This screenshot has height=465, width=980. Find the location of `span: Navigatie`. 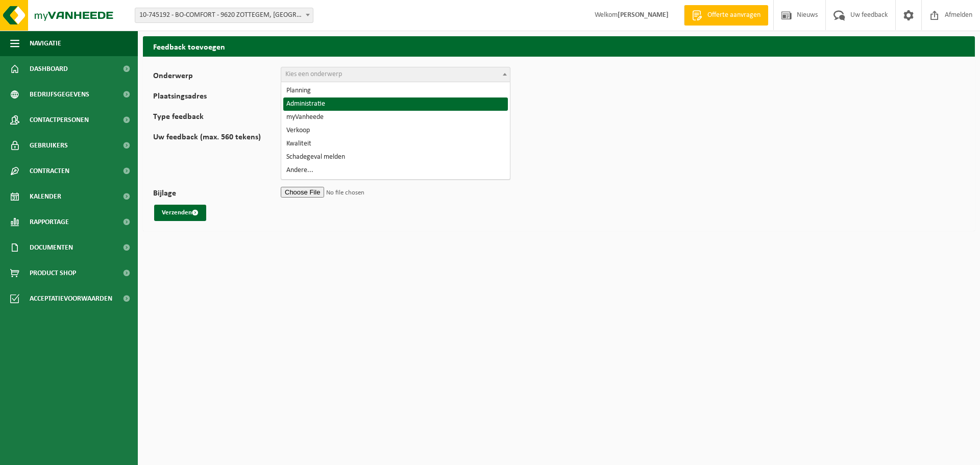

span: Navigatie is located at coordinates (46, 44).